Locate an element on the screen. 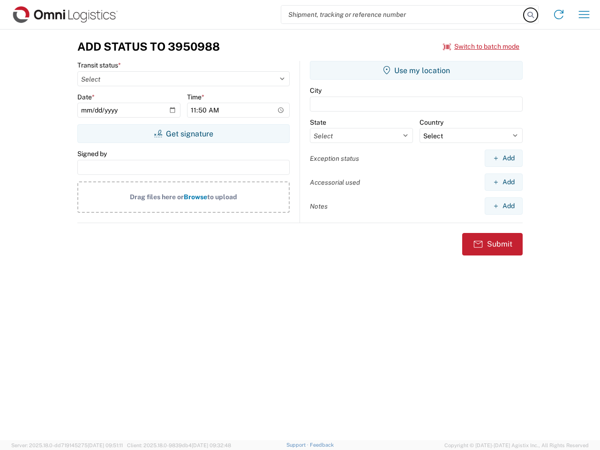  span: Browse is located at coordinates (195, 197).